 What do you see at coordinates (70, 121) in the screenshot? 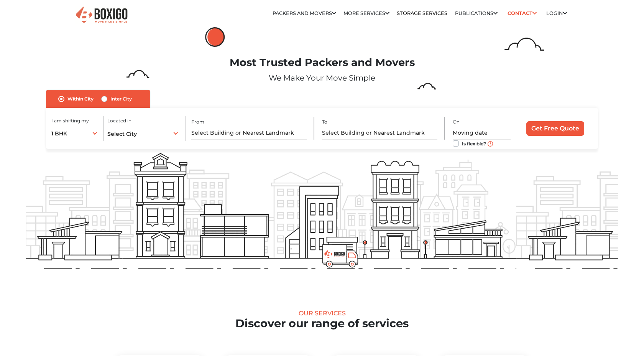
I see `label: I am shifting my` at bounding box center [70, 121].